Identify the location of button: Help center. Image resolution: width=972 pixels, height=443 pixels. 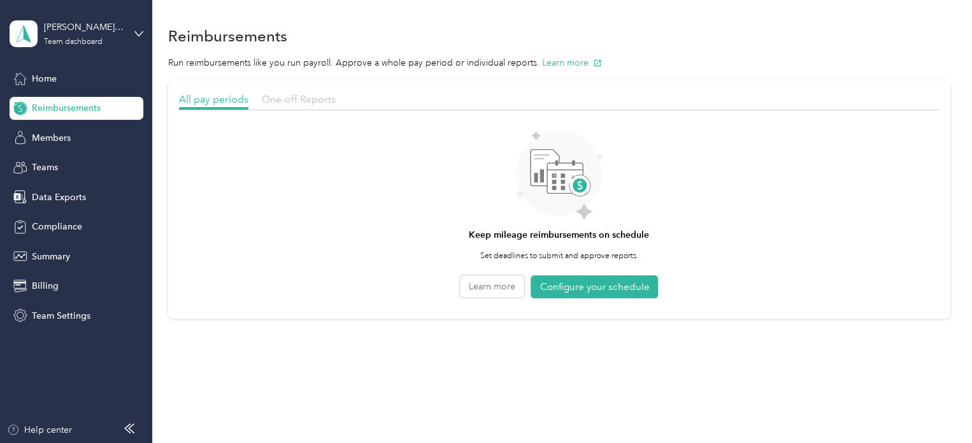
(40, 430).